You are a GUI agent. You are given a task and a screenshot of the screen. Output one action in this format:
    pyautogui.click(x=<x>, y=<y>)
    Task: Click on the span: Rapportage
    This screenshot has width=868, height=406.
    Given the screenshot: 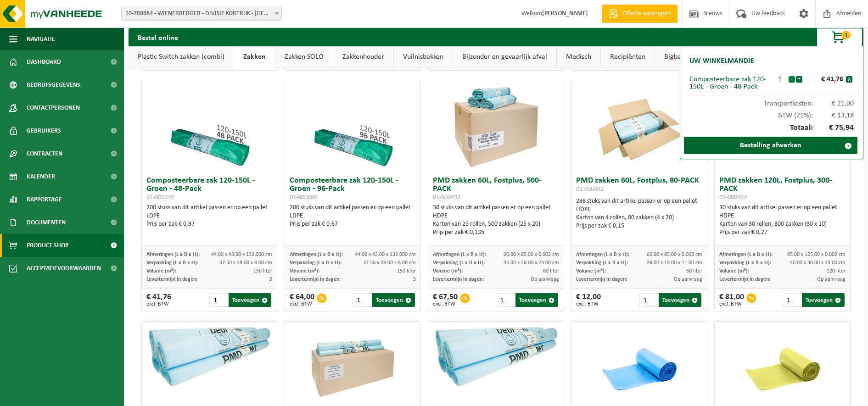 What is the action you would take?
    pyautogui.click(x=44, y=200)
    